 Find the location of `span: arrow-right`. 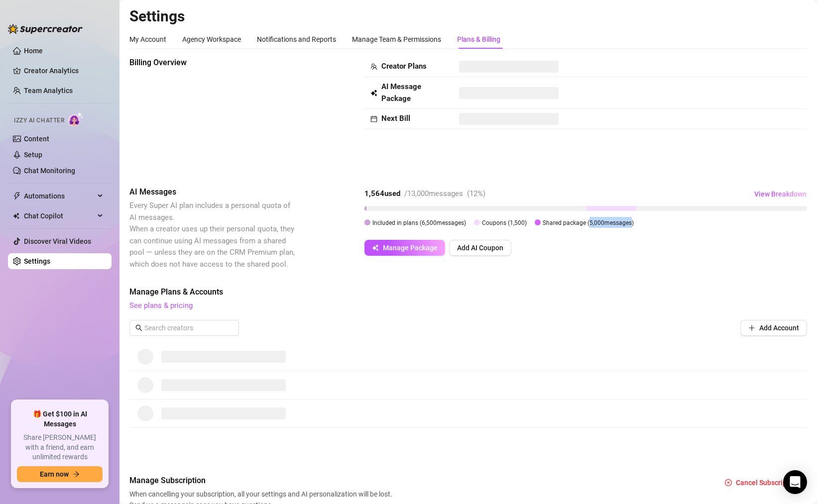

span: arrow-right is located at coordinates (76, 474).